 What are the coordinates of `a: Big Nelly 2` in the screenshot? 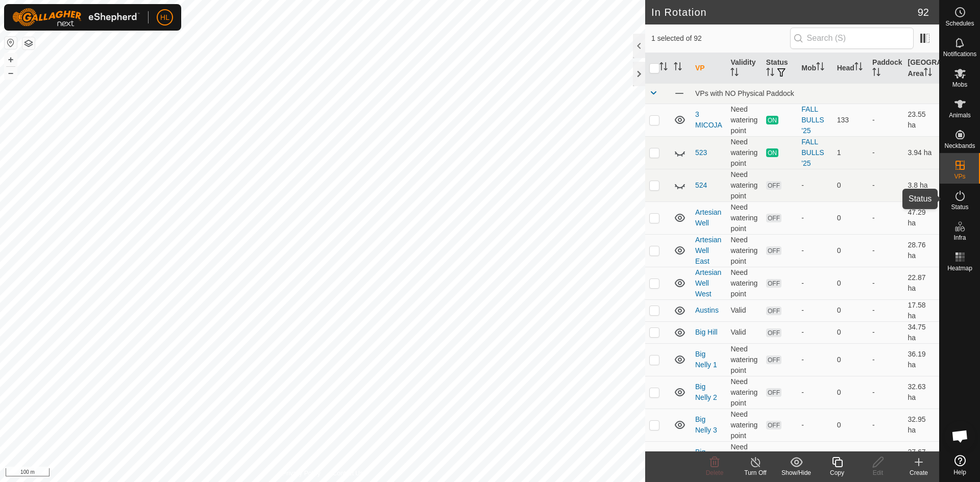 It's located at (706, 392).